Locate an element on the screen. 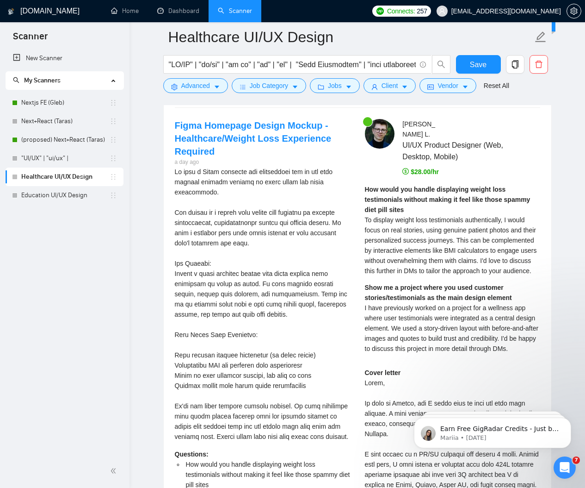 The width and height of the screenshot is (585, 488). li: Education UI/UX Design is located at coordinates (64, 195).